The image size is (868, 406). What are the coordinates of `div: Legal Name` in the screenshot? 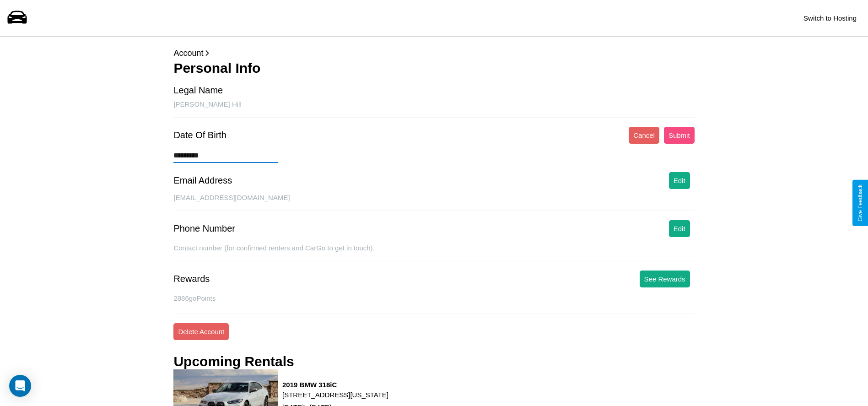 It's located at (198, 90).